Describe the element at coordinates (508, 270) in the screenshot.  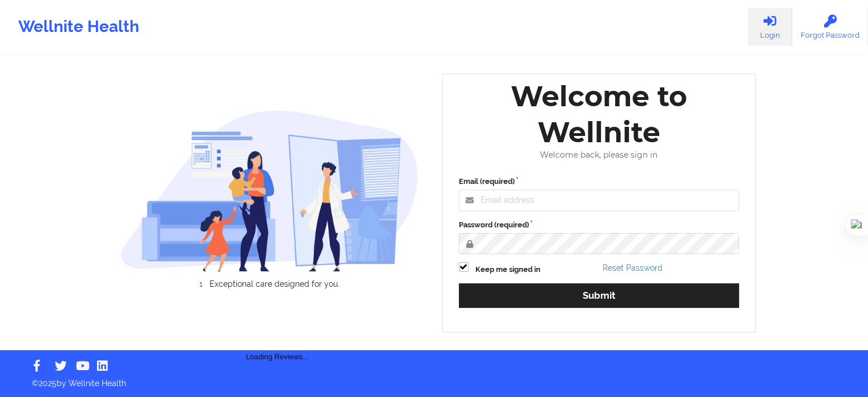
I see `label: Keep me signed in` at that location.